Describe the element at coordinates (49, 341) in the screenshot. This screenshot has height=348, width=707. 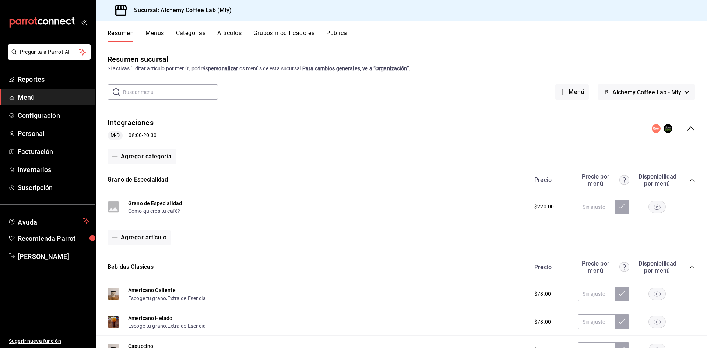
I see `span: Sugerir nueva función` at that location.